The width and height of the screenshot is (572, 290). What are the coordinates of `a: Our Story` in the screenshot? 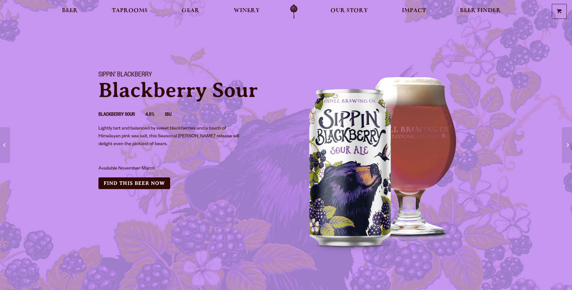 It's located at (349, 11).